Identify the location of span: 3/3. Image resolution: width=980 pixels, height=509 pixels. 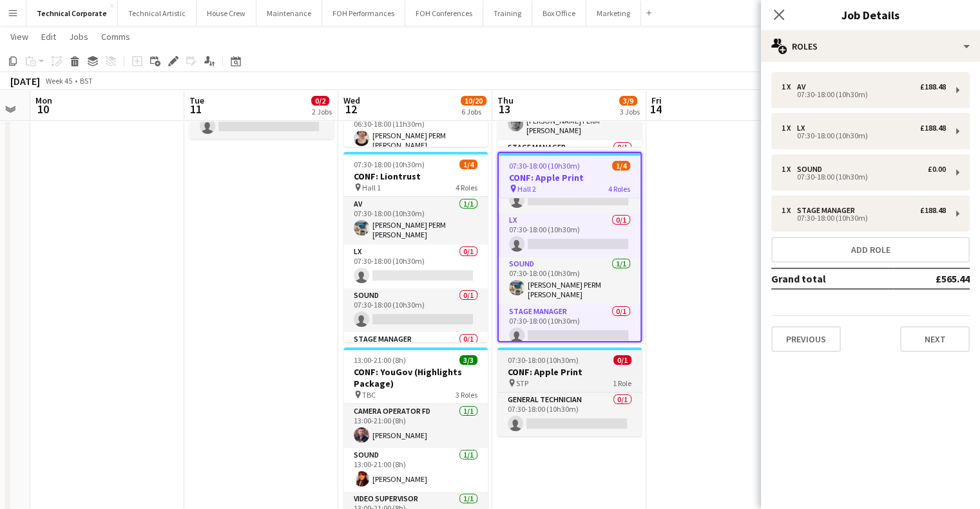
(469, 360).